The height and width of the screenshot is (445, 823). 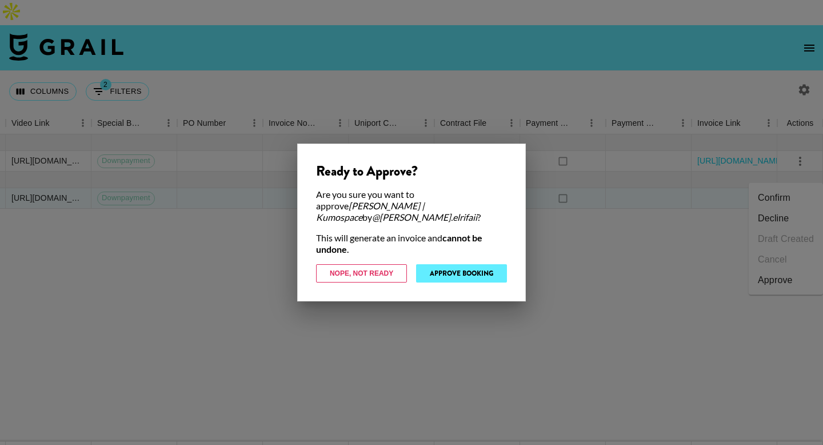 What do you see at coordinates (412, 171) in the screenshot?
I see `div: Ready to Approve?` at bounding box center [412, 171].